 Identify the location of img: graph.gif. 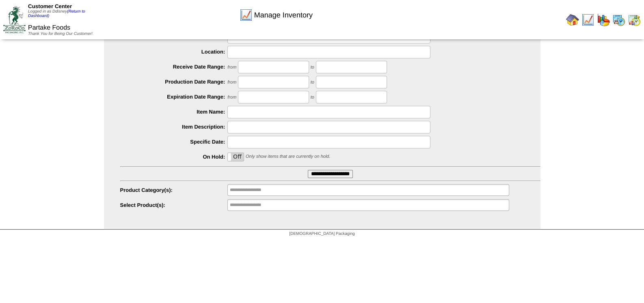
(604, 20).